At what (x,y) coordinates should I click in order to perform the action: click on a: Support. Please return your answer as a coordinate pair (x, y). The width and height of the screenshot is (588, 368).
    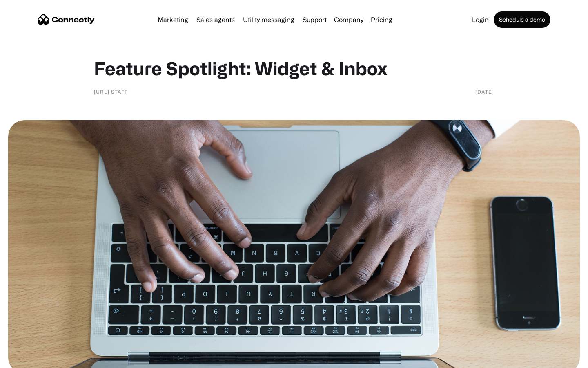
    Looking at the image, I should click on (314, 19).